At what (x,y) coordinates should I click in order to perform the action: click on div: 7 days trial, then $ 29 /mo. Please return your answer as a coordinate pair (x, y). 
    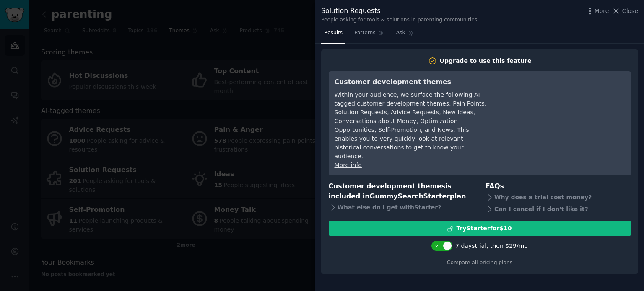
    Looking at the image, I should click on (492, 246).